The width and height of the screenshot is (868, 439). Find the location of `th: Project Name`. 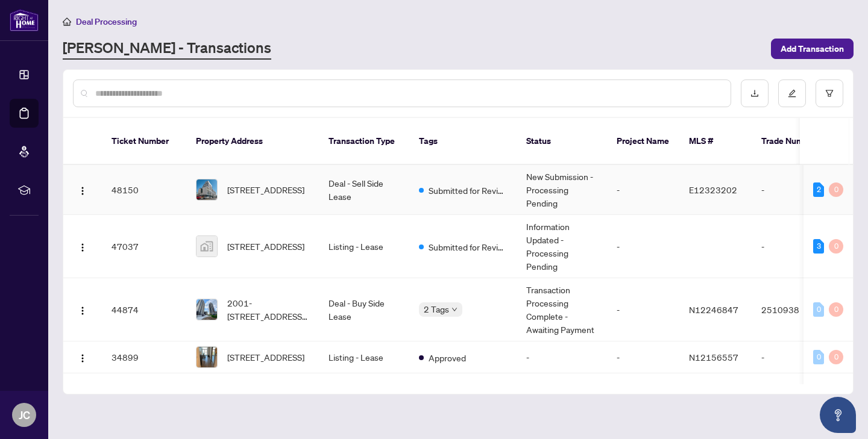

th: Project Name is located at coordinates (643, 141).